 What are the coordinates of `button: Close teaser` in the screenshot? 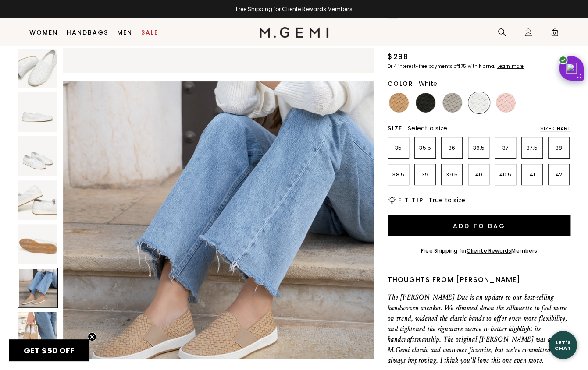 It's located at (92, 337).